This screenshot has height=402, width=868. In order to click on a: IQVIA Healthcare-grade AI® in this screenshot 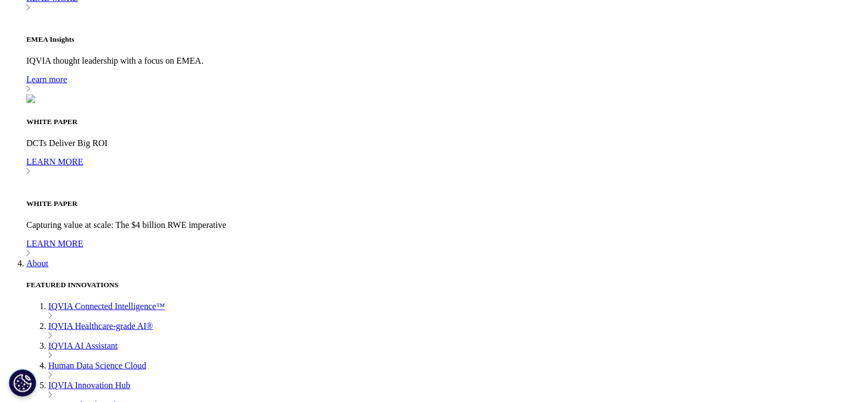, I will do `click(100, 326)`.